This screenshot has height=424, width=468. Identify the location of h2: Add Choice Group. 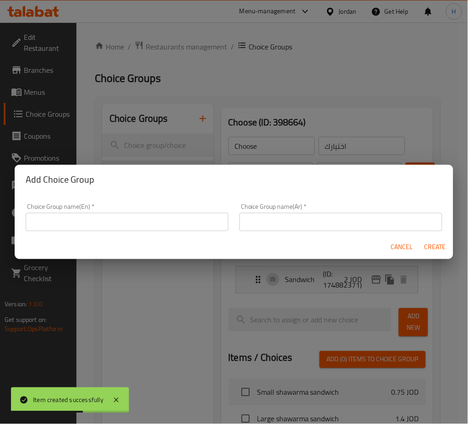
(234, 180).